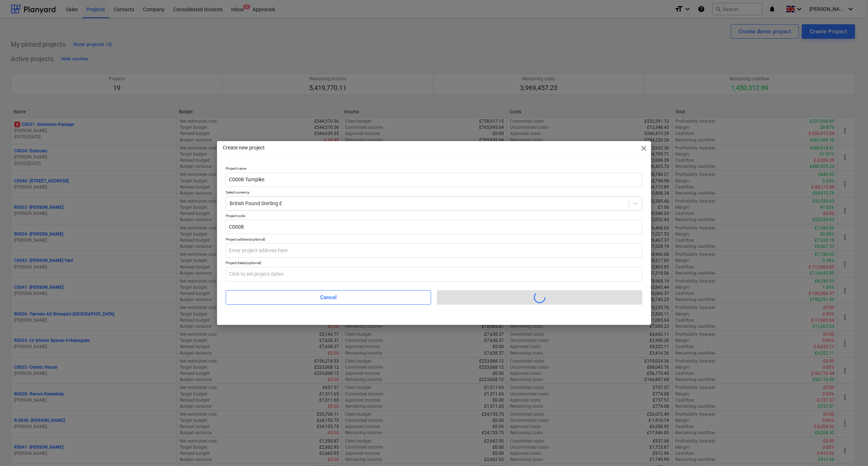  Describe the element at coordinates (434, 274) in the screenshot. I see `input: Click to set project dates` at that location.